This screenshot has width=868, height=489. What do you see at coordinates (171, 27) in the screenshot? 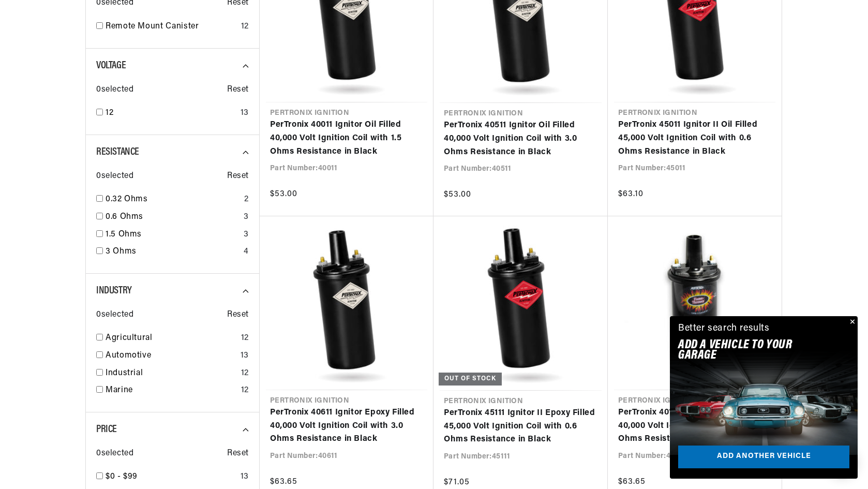
I see `a: Remote Mount Canister` at bounding box center [171, 27].